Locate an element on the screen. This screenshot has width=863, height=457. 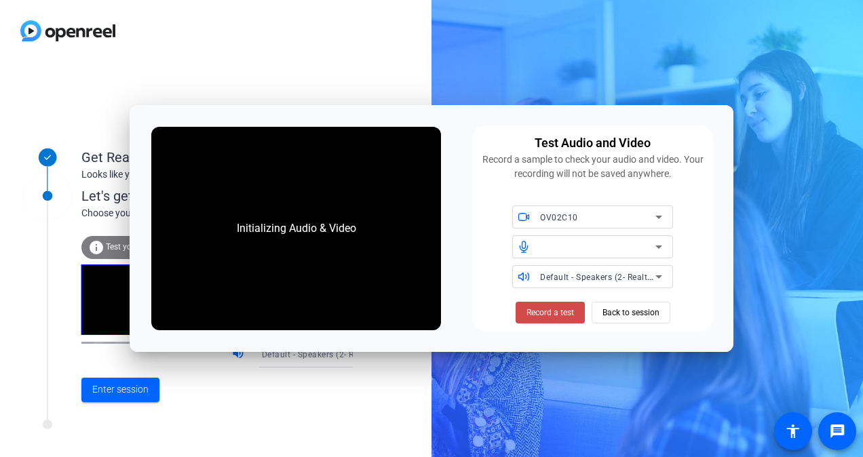
div: Get Ready! is located at coordinates (217, 157).